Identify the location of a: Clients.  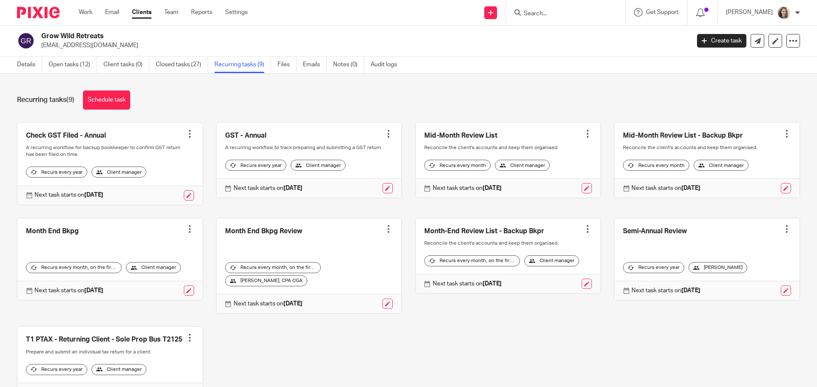
(142, 12).